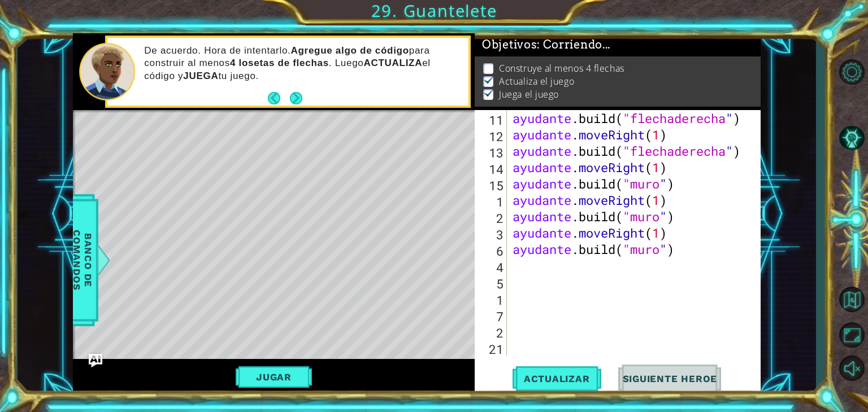 The height and width of the screenshot is (412, 868). Describe the element at coordinates (557, 379) in the screenshot. I see `button: Actualizar` at that location.